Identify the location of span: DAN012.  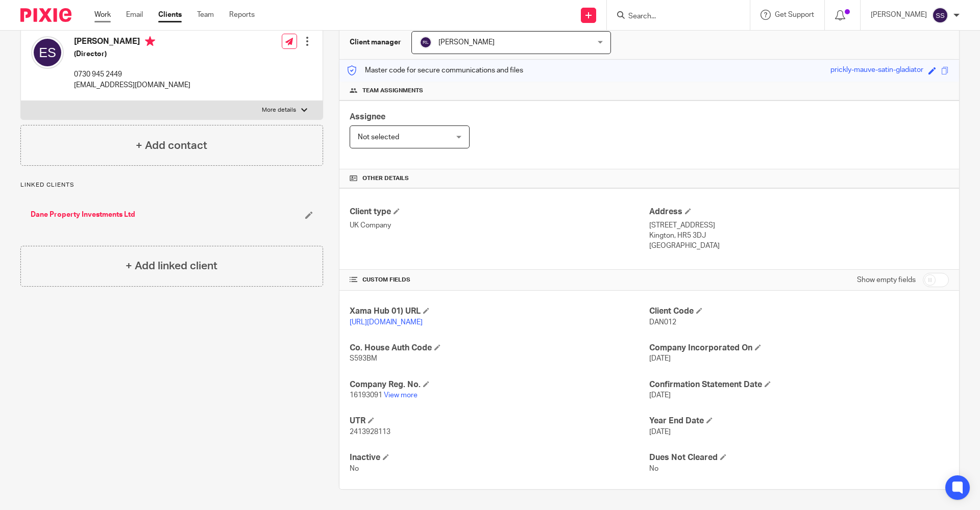
(663, 322).